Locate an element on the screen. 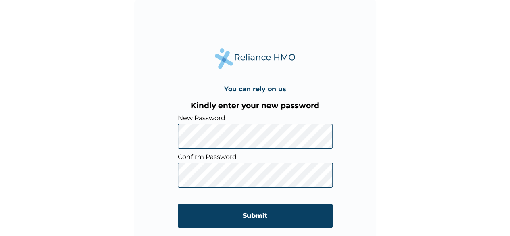  h3: Kindly enter your new password is located at coordinates (255, 105).